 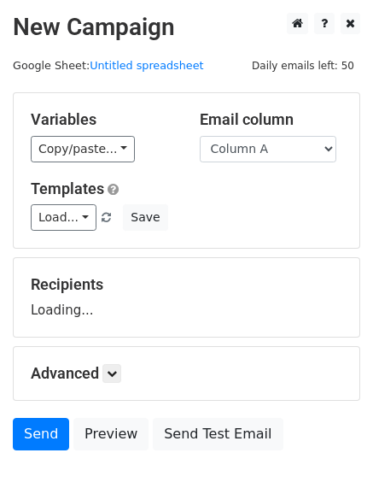 What do you see at coordinates (218, 434) in the screenshot?
I see `a: Send Test Email` at bounding box center [218, 434].